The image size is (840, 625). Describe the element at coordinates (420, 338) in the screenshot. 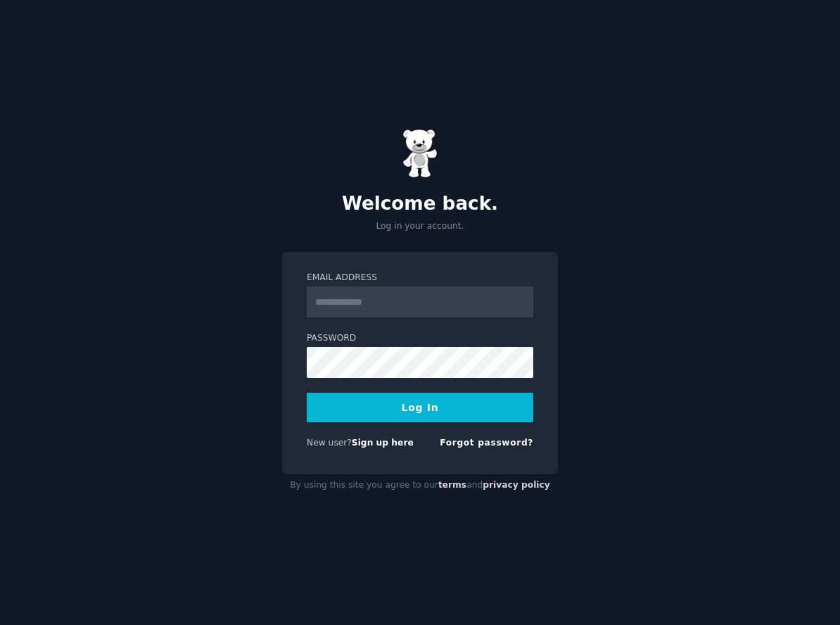

I see `label: Password` at that location.